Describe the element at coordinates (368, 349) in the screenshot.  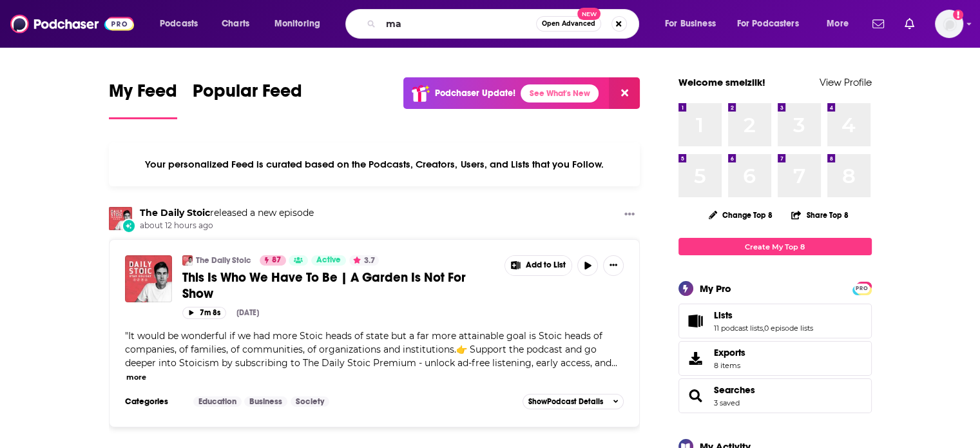
I see `span: It would be wonderful if we had more Stoic heads of state but a far more attainable goal is Stoic...` at that location.